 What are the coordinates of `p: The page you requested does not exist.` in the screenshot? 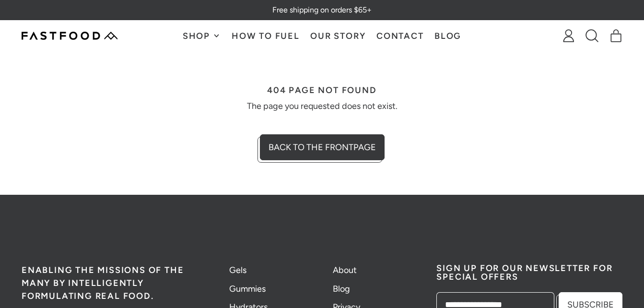 It's located at (321, 106).